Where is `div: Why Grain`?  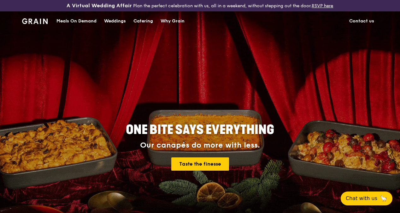 div: Why Grain is located at coordinates (172, 21).